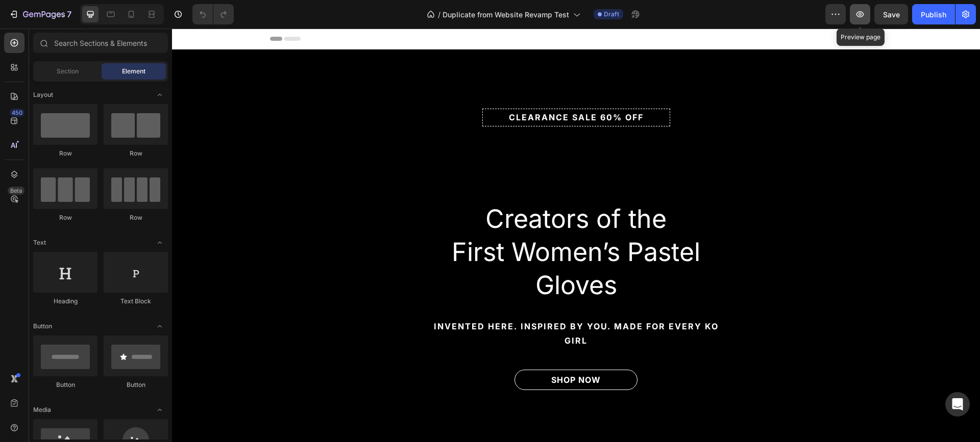  What do you see at coordinates (43, 95) in the screenshot?
I see `span: Layout` at bounding box center [43, 95].